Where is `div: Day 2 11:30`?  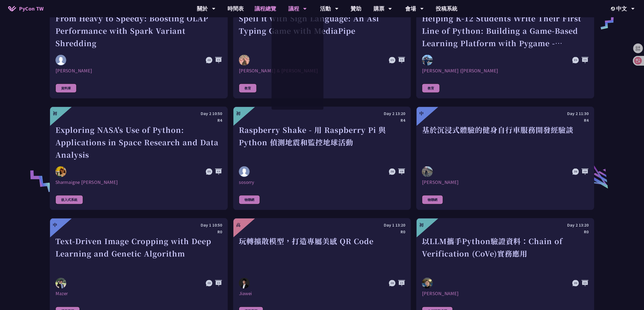 div: Day 2 11:30 is located at coordinates (506, 114).